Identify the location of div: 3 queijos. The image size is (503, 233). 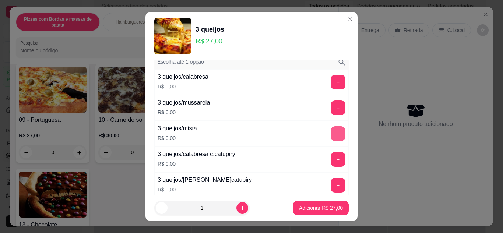
(210, 29).